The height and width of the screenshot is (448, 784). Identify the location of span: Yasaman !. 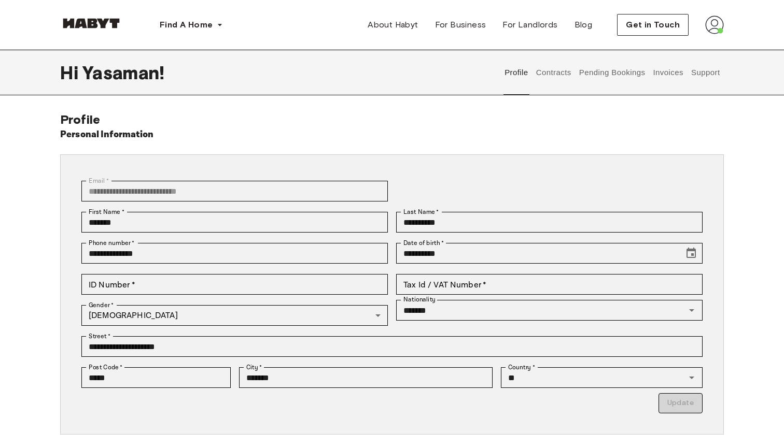
(123, 73).